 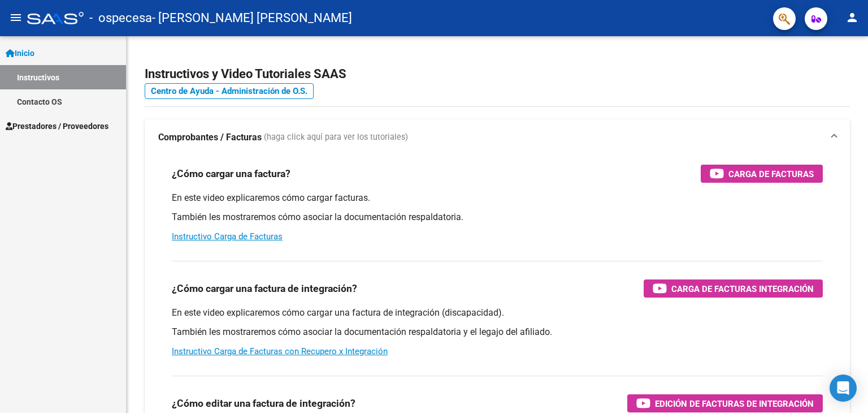 What do you see at coordinates (742, 289) in the screenshot?
I see `span: Carga de Facturas Integración` at bounding box center [742, 289].